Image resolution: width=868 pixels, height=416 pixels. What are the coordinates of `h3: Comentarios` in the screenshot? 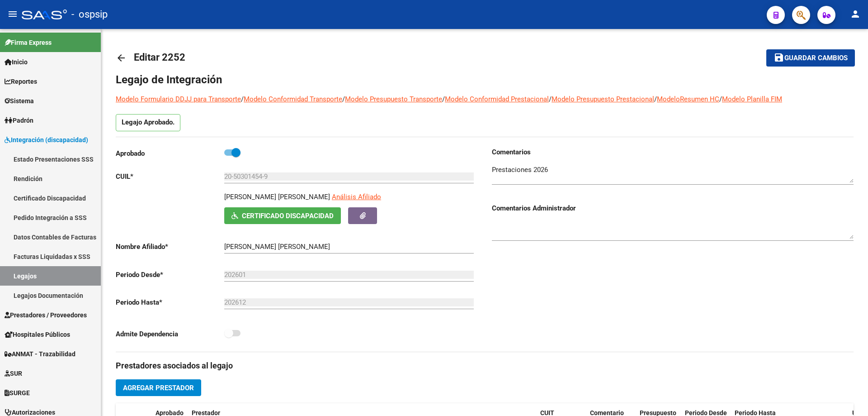 It's located at (673, 152).